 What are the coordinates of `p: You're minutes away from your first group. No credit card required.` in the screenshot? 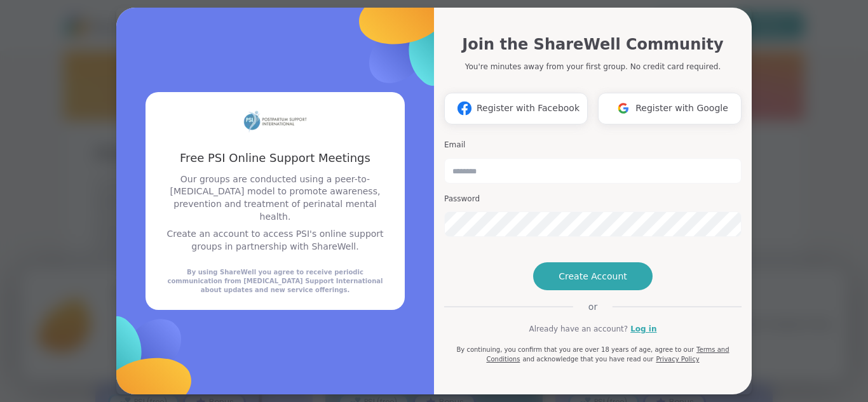 It's located at (593, 67).